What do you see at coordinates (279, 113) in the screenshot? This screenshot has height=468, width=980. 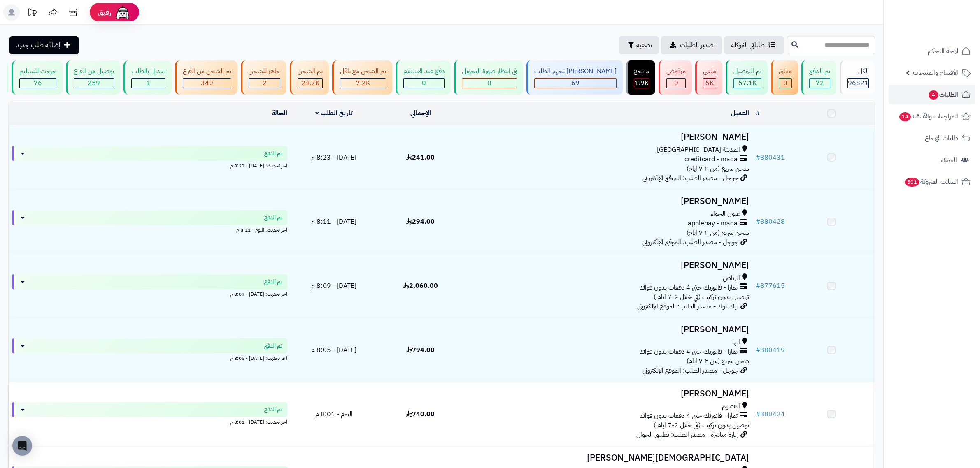 I see `a: الحالة` at bounding box center [279, 113].